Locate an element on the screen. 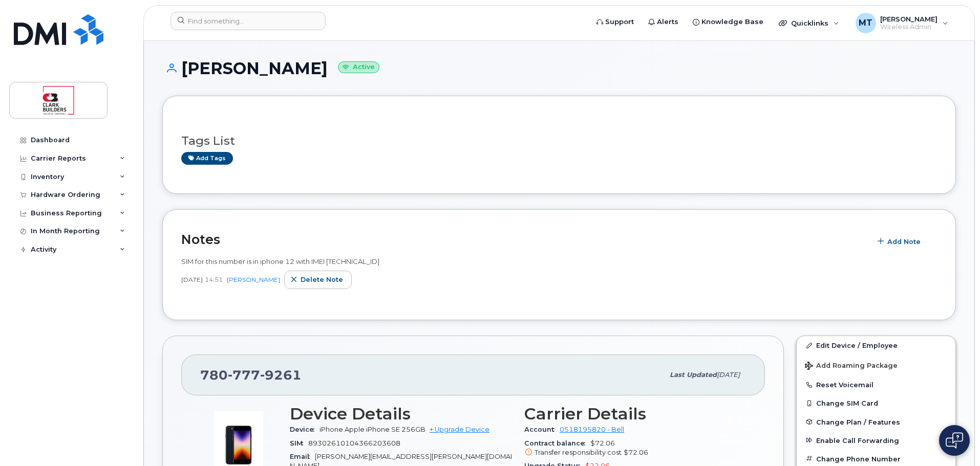  span: Add Roaming Package is located at coordinates (851, 366).